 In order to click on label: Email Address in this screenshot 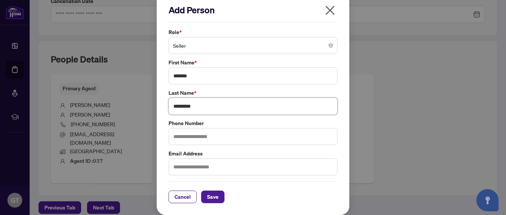, I will do `click(253, 154)`.